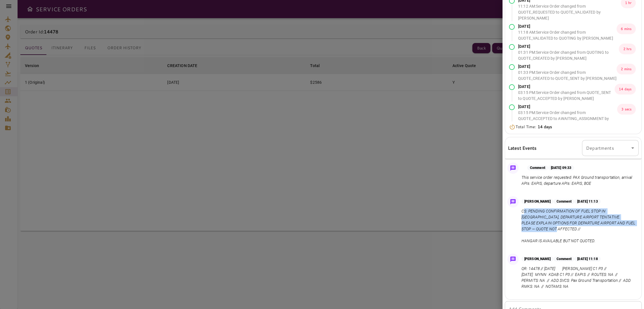  Describe the element at coordinates (626, 69) in the screenshot. I see `p: 2 mins` at that location.